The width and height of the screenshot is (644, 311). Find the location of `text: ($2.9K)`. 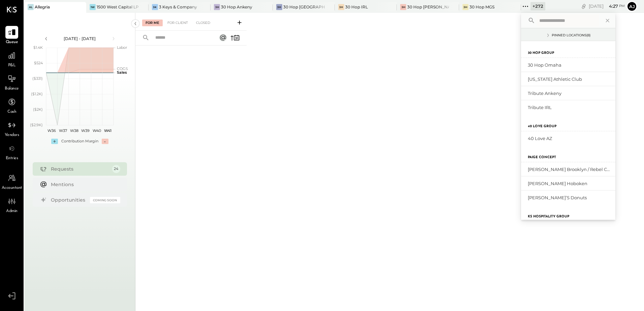

text: ($2.9K) is located at coordinates (36, 125).